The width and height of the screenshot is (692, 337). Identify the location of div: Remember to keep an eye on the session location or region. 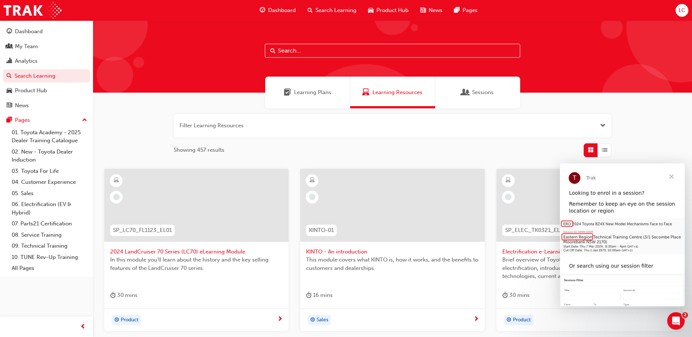
(62, 44).